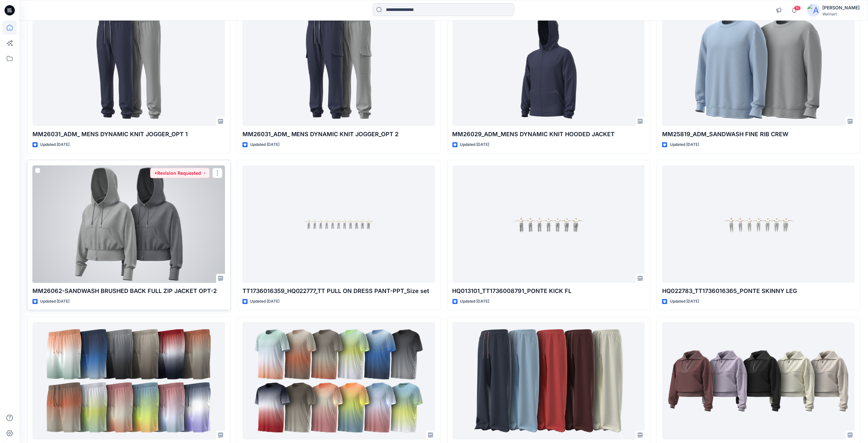 This screenshot has height=443, width=868. I want to click on a: MM26062-SANDWASH BRUSHED BACK FULL ZIP JACKET OPT-2, so click(128, 224).